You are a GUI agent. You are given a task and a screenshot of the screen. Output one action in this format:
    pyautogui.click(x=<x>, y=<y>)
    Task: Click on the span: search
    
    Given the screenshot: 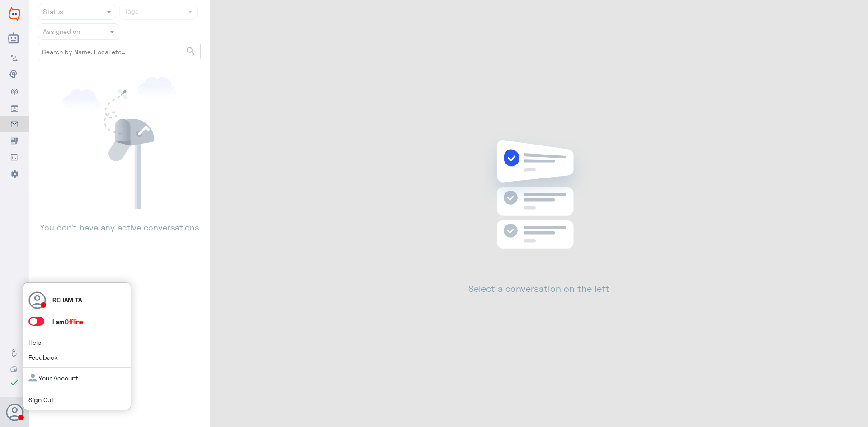 What is the action you would take?
    pyautogui.click(x=191, y=51)
    